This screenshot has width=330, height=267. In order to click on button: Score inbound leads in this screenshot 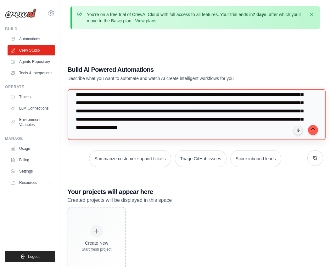, I will do `click(256, 158)`.